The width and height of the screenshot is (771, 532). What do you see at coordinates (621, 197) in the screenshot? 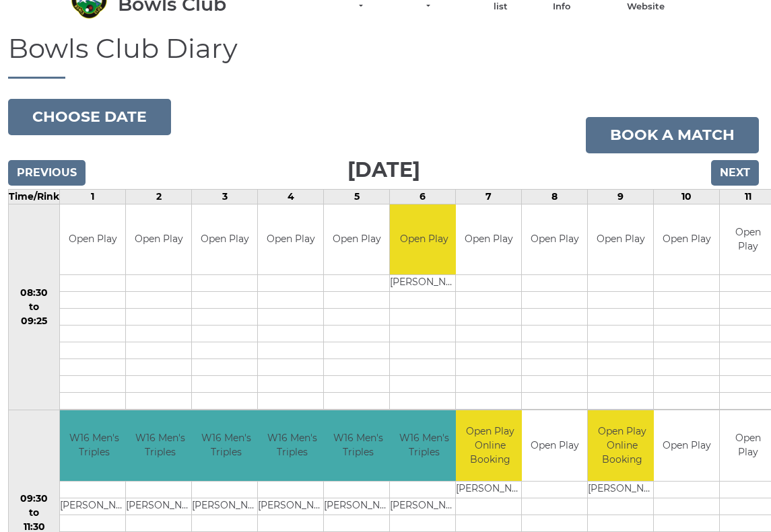
I see `td: 9` at bounding box center [621, 197].